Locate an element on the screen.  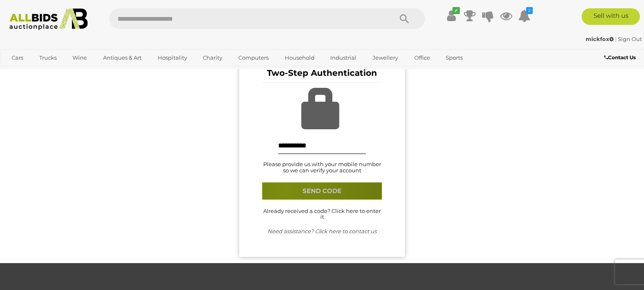
a: Industrial is located at coordinates (343, 57).